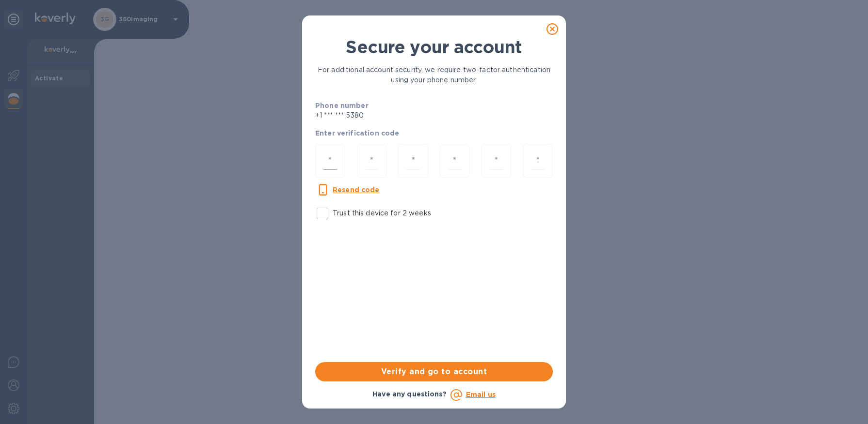 The image size is (868, 424). I want to click on a: Email us, so click(480, 395).